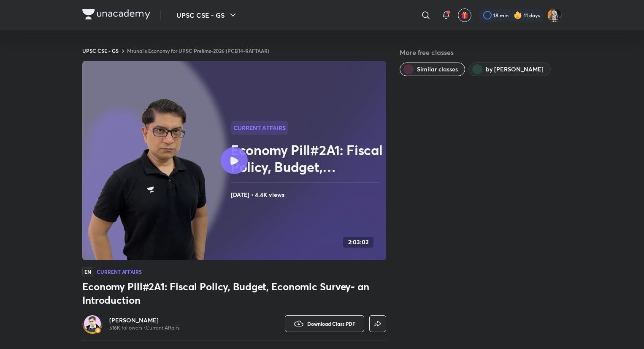 The width and height of the screenshot is (644, 349). Describe the element at coordinates (432, 69) in the screenshot. I see `button: Similar classes` at that location.